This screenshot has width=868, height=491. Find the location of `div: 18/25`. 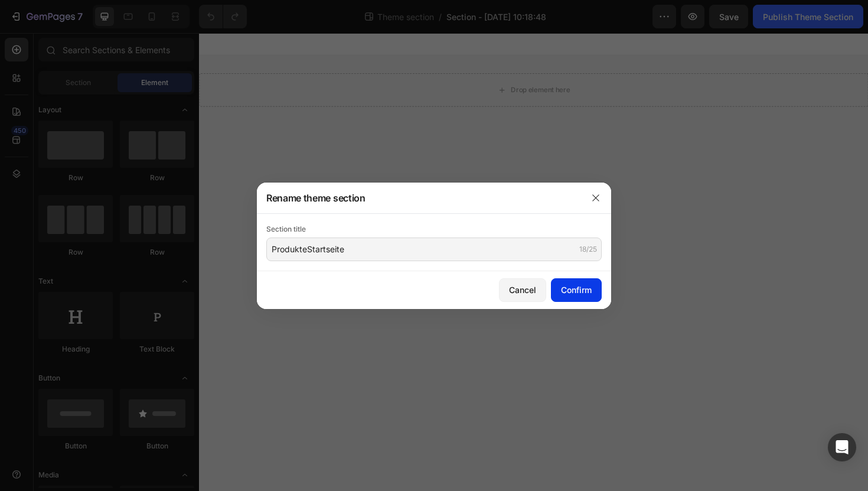

div: 18/25 is located at coordinates (588, 249).